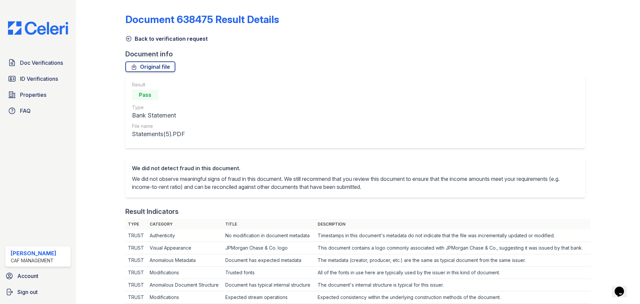 Image resolution: width=640 pixels, height=304 pixels. What do you see at coordinates (453, 235) in the screenshot?
I see `td: Timestamps in this document's metadata do not indicate that the file was incrementally updated or...` at bounding box center [453, 235].